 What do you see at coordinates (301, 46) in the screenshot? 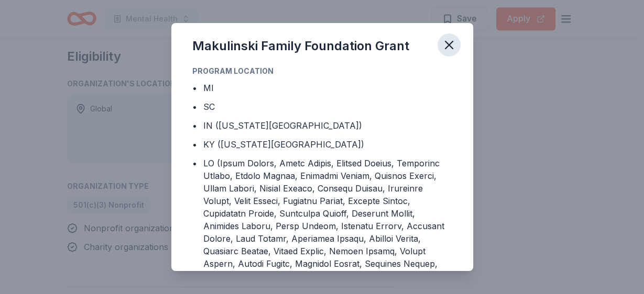
I see `div: Makulinski Family Foundation Grant` at bounding box center [301, 46].